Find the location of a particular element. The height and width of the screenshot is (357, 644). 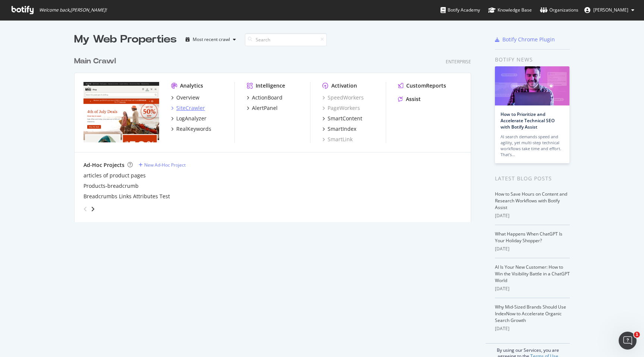

div: Overview is located at coordinates (188, 98).